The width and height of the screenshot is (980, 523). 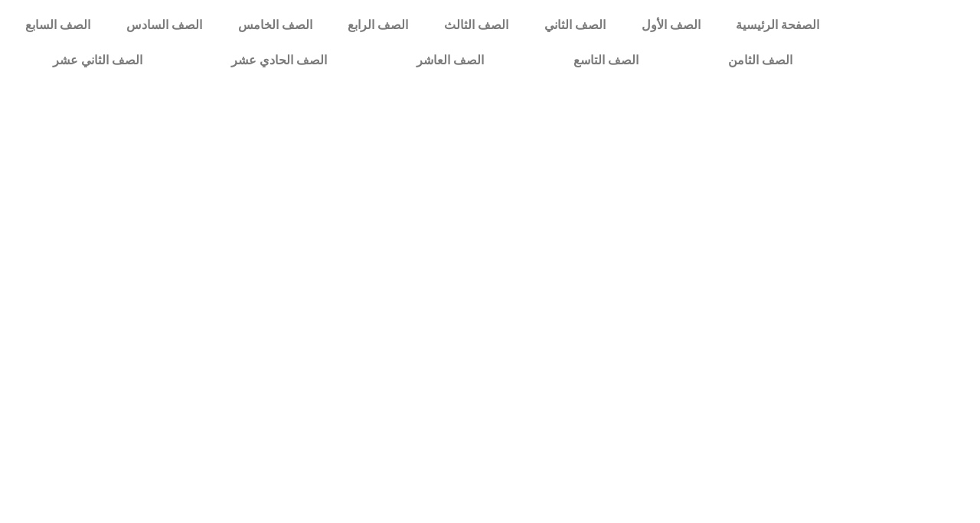 I want to click on a: الصف الثاني عشر, so click(x=97, y=60).